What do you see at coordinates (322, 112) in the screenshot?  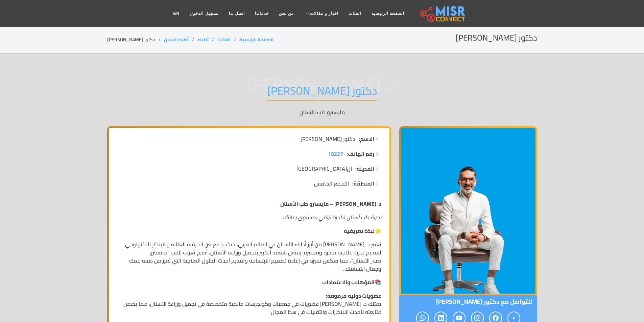 I see `p: مايسترو طب الأسنان` at bounding box center [322, 112].